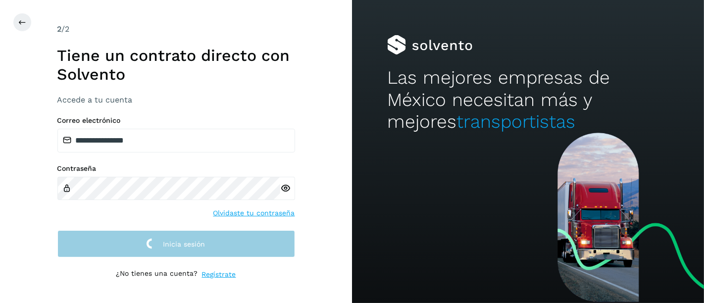 This screenshot has width=704, height=303. I want to click on p: ¿No tienes una cuenta?, so click(157, 274).